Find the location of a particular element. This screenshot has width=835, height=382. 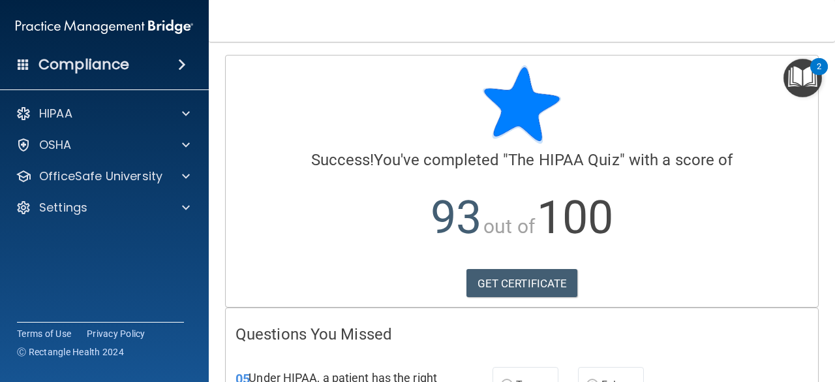

a: OSHA is located at coordinates (102, 145).